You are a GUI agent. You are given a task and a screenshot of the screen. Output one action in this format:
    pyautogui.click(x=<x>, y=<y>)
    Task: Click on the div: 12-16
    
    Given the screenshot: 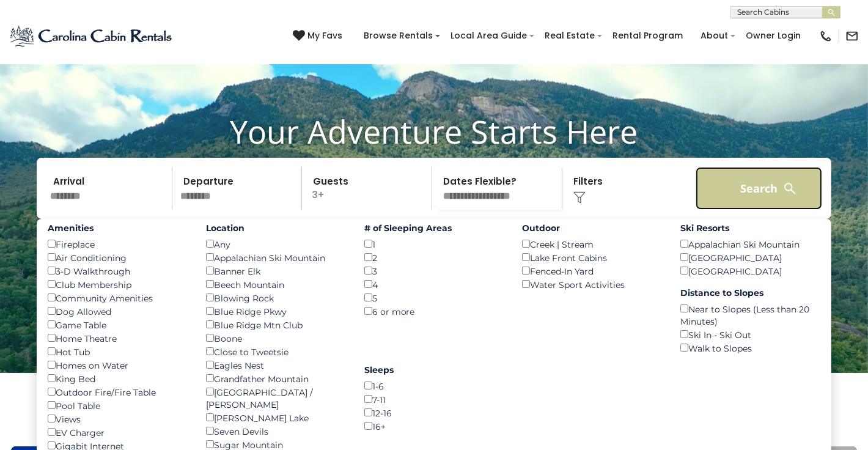 What is the action you would take?
    pyautogui.click(x=434, y=412)
    